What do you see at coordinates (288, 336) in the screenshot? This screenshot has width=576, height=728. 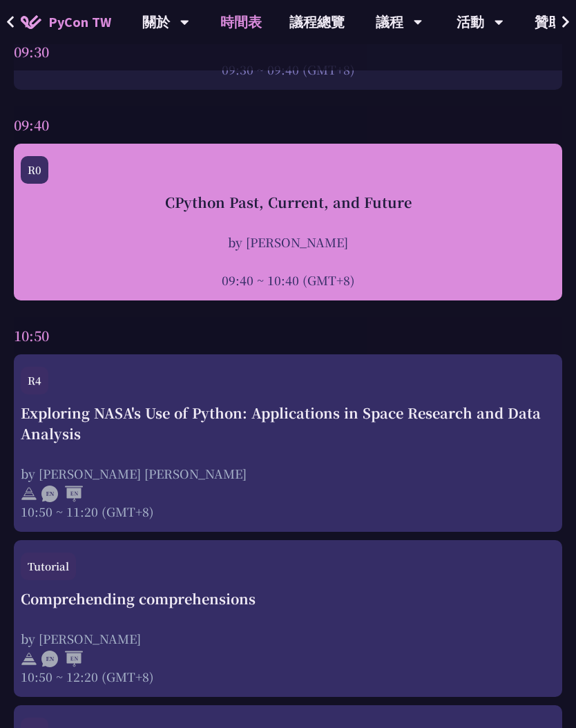 I see `div: 10:50` at bounding box center [288, 336].